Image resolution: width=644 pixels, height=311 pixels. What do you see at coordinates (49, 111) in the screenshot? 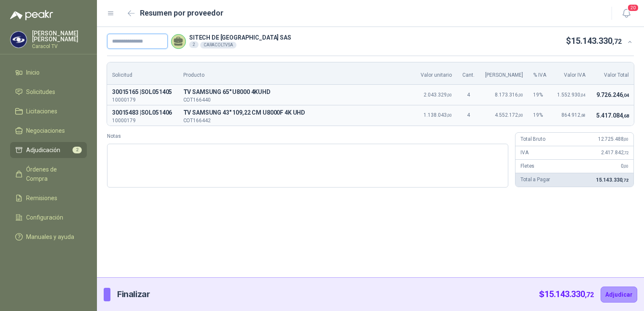
I see `a: Licitaciones` at bounding box center [49, 111].